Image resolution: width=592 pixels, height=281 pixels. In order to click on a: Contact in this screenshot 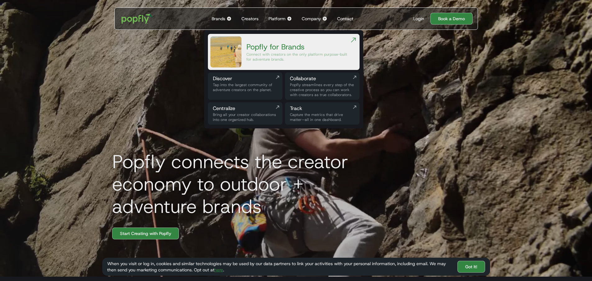, I will do `click(345, 19)`.